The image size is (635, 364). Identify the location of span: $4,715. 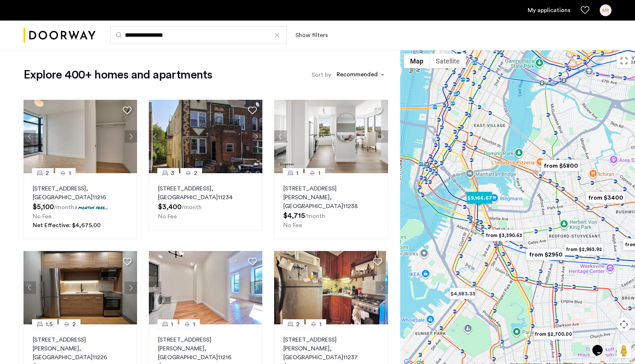
(294, 216).